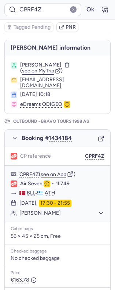 The width and height of the screenshot is (115, 290). Describe the element at coordinates (58, 251) in the screenshot. I see `div: Checked baggage` at that location.